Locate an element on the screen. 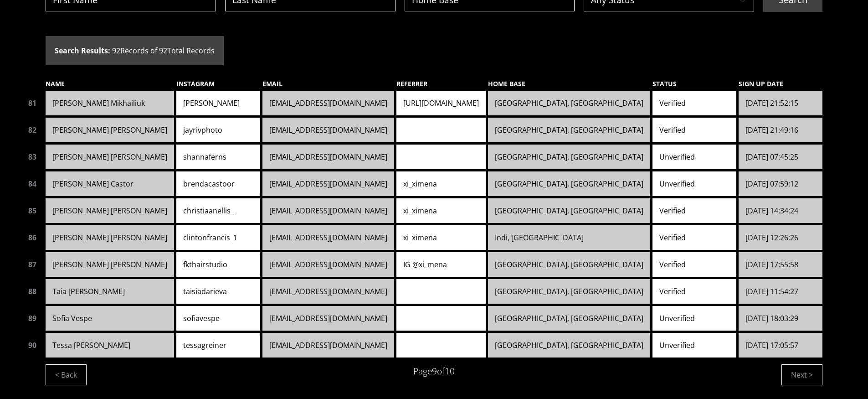  div: 90 is located at coordinates (34, 345).